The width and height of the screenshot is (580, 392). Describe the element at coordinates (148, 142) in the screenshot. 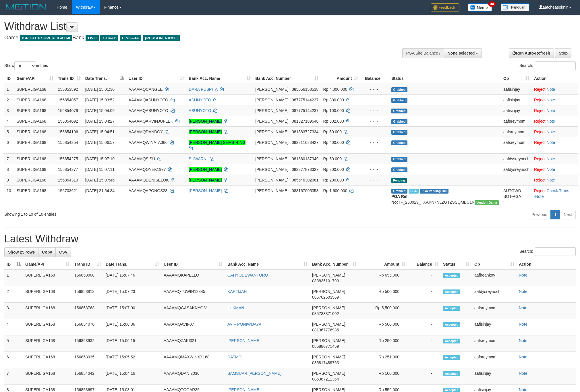

I see `span: AAAAMQWINATA366` at that location.